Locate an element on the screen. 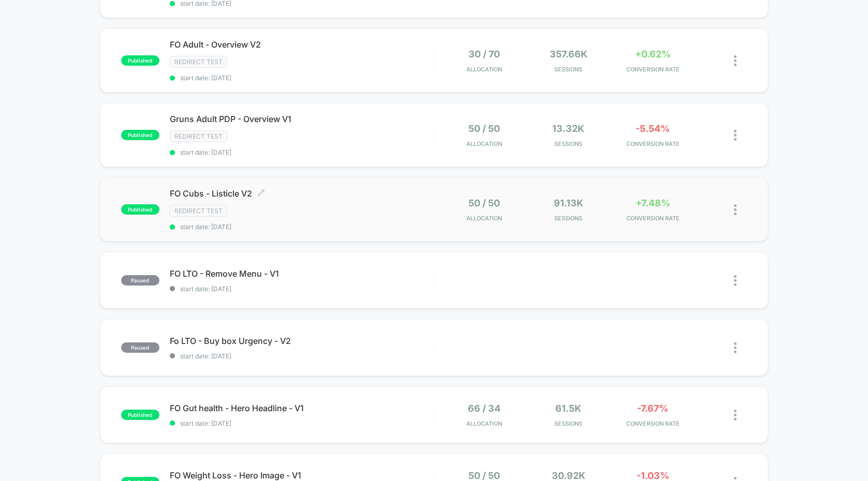 This screenshot has height=481, width=868. span: -7.67% is located at coordinates (652, 408).